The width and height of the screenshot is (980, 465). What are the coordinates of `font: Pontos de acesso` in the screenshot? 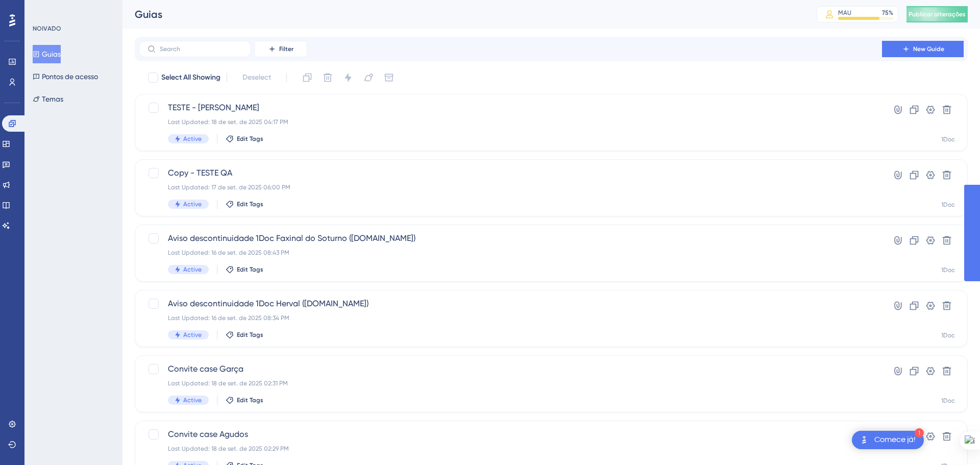 It's located at (70, 77).